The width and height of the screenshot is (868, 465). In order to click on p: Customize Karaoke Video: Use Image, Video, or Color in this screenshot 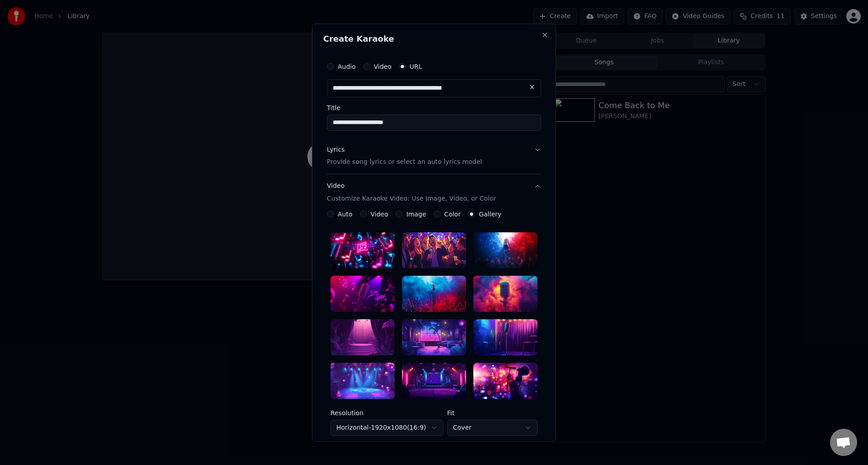, I will do `click(411, 199)`.